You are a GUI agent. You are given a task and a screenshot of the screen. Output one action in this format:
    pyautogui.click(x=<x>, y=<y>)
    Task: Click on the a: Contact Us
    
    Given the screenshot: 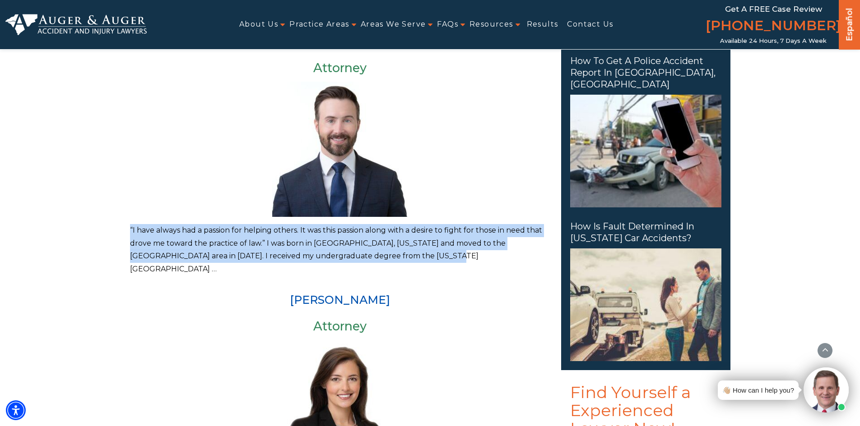 What is the action you would take?
    pyautogui.click(x=590, y=24)
    